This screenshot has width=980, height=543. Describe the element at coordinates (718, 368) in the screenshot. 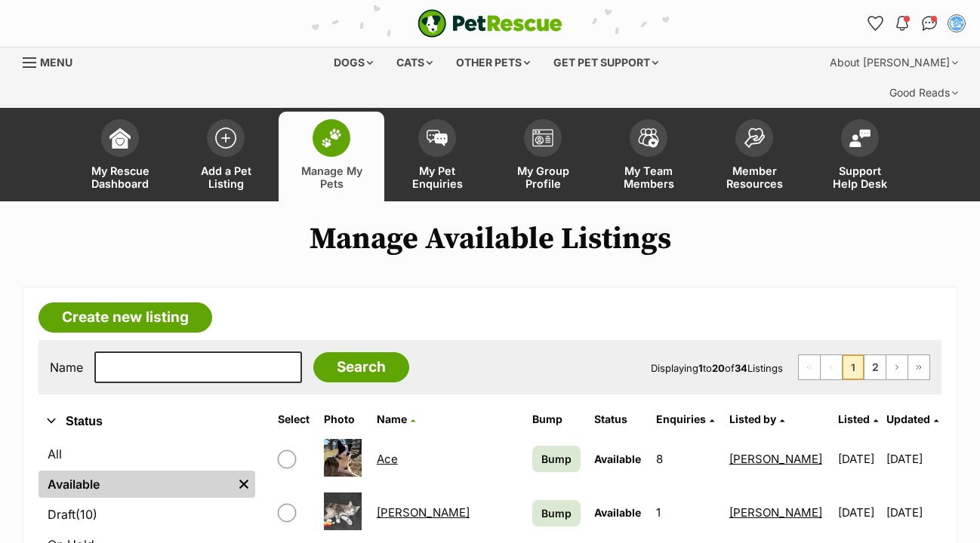

I see `strong: 20` at that location.